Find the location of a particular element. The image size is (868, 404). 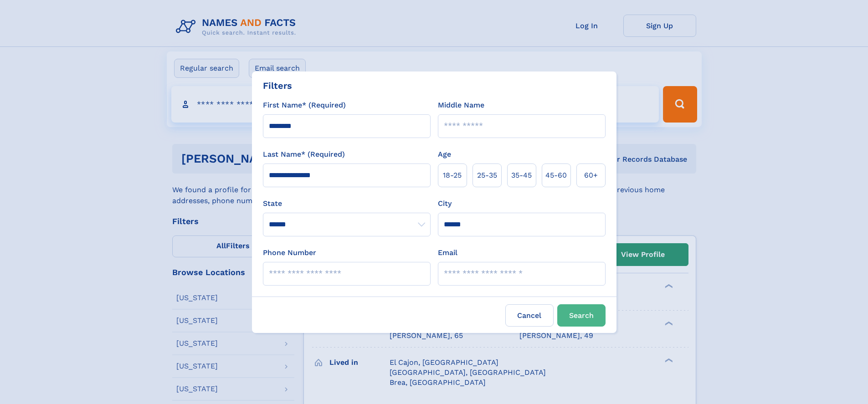

div: Filters is located at coordinates (277, 86).